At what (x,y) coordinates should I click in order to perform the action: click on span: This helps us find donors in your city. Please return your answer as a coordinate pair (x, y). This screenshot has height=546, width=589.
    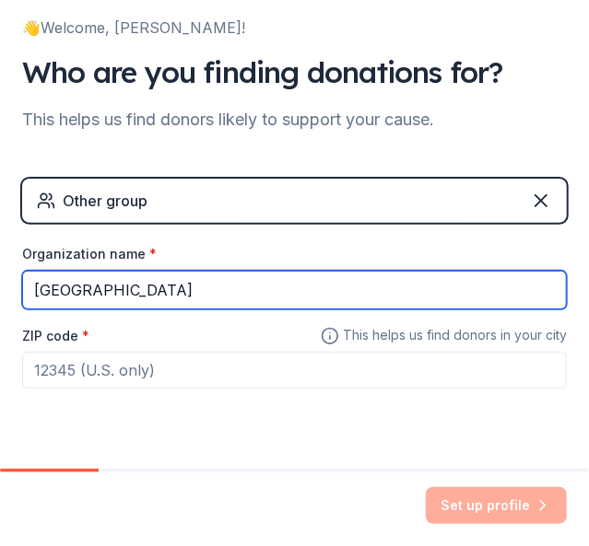
    Looking at the image, I should click on (443, 335).